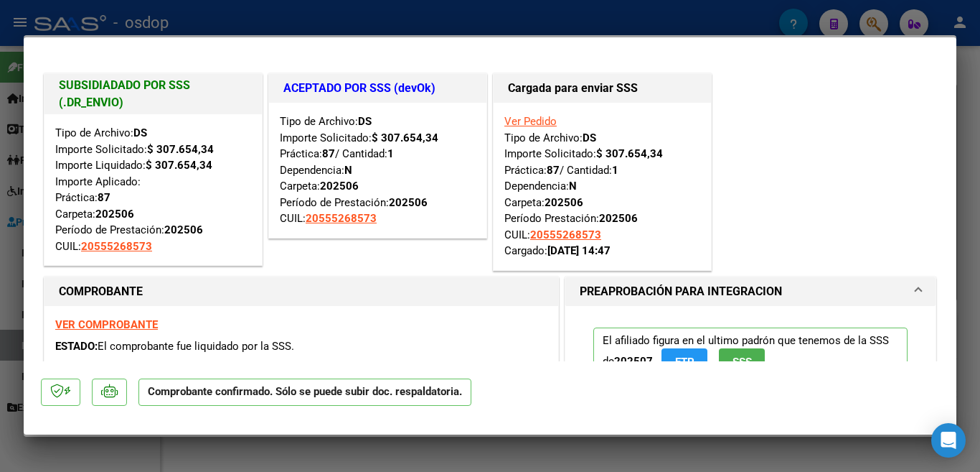 This screenshot has width=980, height=472. Describe the element at coordinates (378, 88) in the screenshot. I see `h1: ACEPTADO POR SSS (devOk)` at that location.